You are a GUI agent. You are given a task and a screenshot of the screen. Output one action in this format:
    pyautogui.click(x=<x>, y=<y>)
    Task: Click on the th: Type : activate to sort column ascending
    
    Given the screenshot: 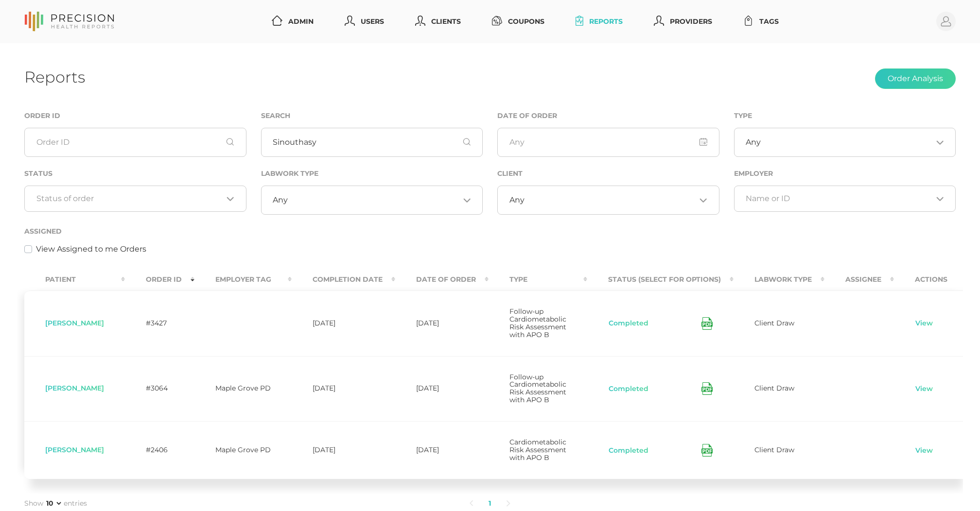 What is the action you would take?
    pyautogui.click(x=538, y=279)
    